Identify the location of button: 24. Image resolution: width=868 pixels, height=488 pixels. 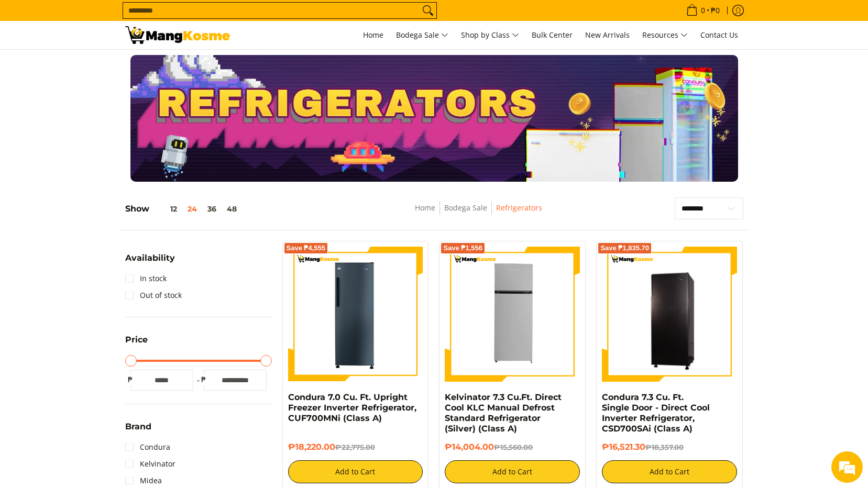
(192, 209).